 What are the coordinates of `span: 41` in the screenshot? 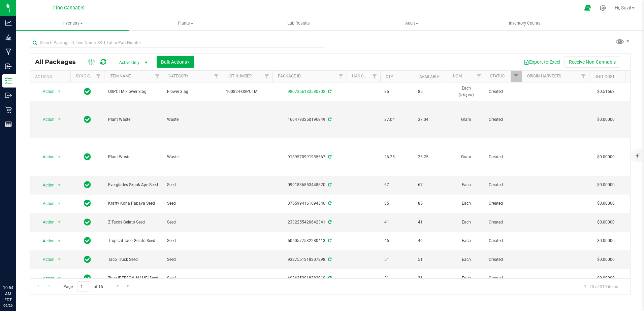 It's located at (431, 222).